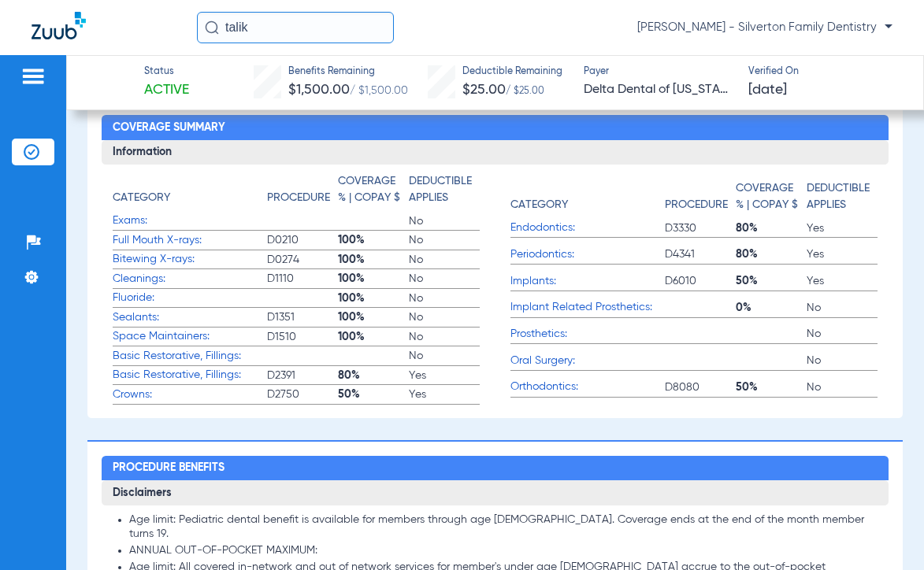 The height and width of the screenshot is (570, 924). What do you see at coordinates (824, 72) in the screenshot?
I see `span: Verified On` at bounding box center [824, 72].